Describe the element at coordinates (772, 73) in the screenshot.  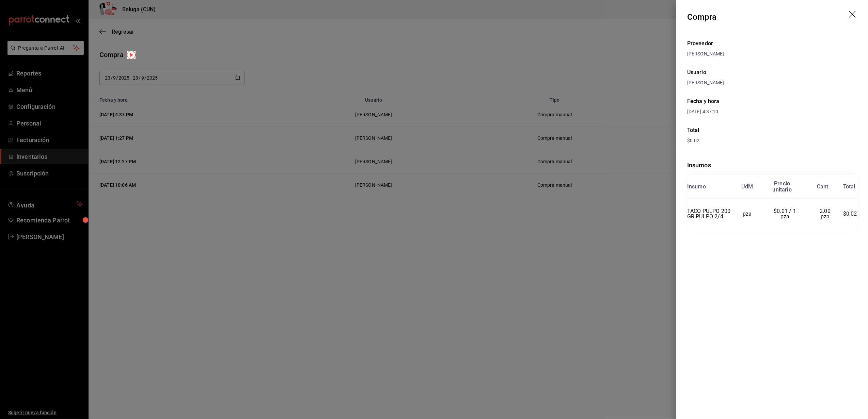
I see `div: Usuario` at that location.